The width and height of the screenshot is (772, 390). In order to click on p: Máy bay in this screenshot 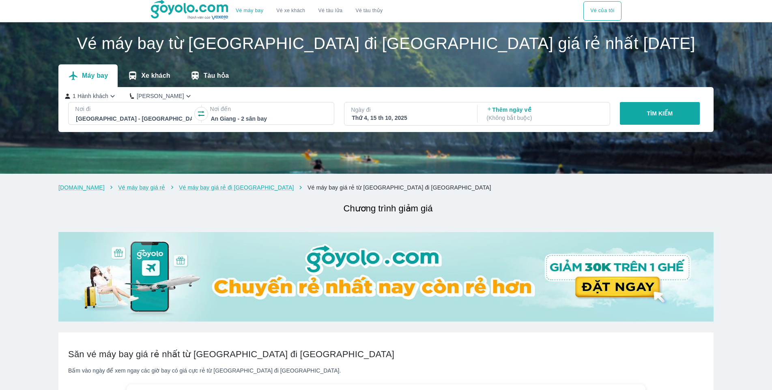, I will do `click(95, 76)`.